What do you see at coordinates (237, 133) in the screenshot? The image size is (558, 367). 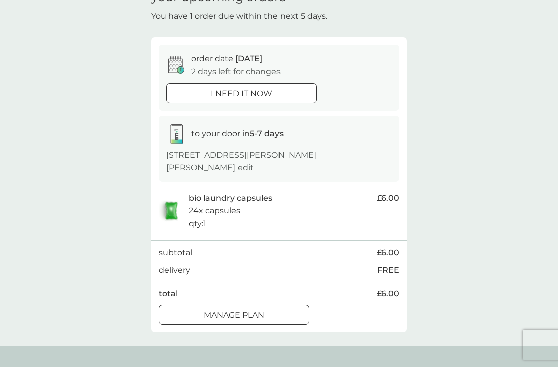 I see `span: to your door in` at bounding box center [237, 133].